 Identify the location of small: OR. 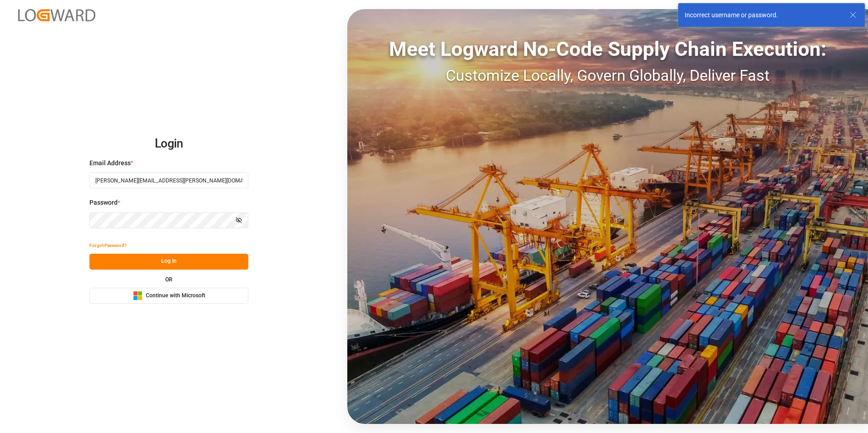
(169, 280).